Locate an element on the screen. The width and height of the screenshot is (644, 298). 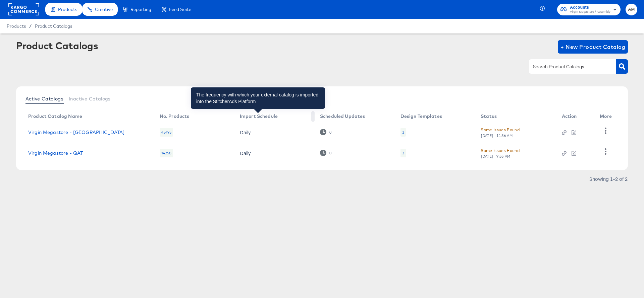
span: Accounts is located at coordinates (589, 8).